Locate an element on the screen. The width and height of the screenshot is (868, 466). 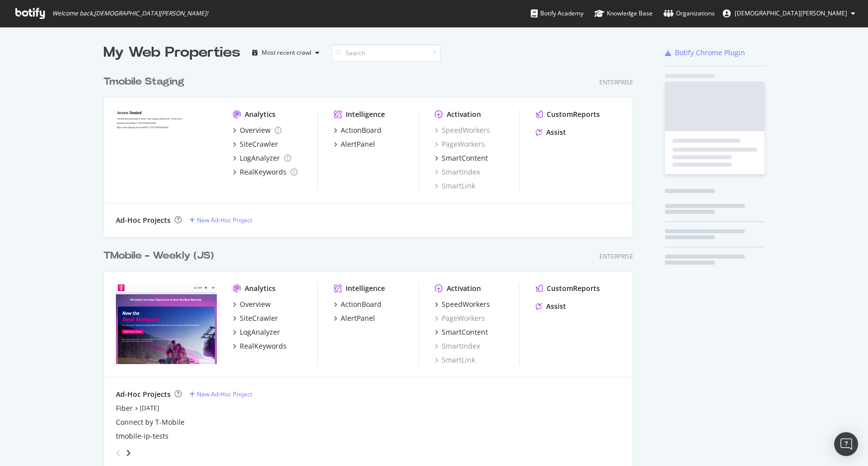
div: Connect by T-Mobile is located at coordinates (150, 422).